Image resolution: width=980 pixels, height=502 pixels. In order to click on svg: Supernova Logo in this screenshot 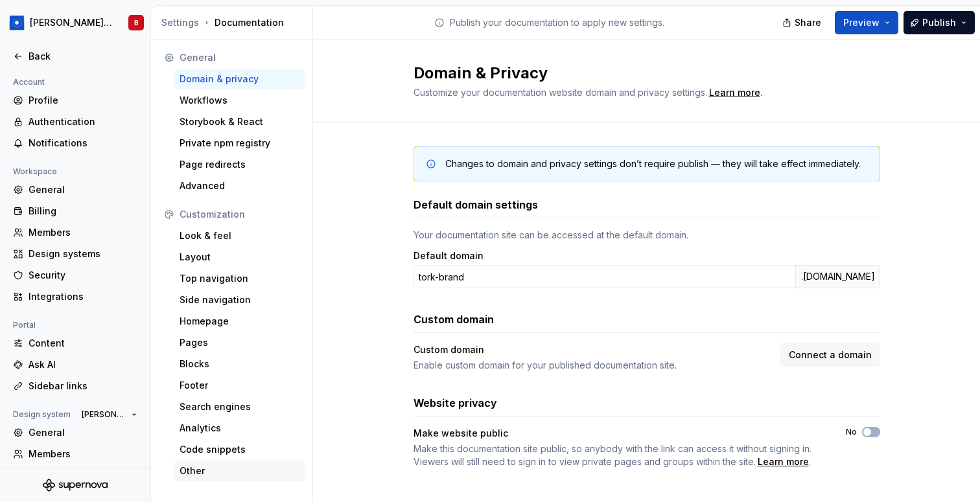, I will do `click(75, 485)`.